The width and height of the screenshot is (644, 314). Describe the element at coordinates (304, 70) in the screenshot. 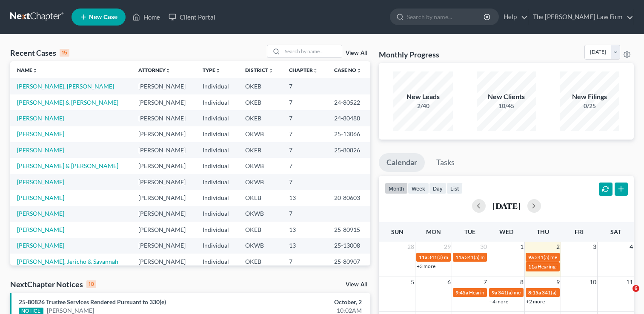

I see `a: Chapterunfold_more` at that location.